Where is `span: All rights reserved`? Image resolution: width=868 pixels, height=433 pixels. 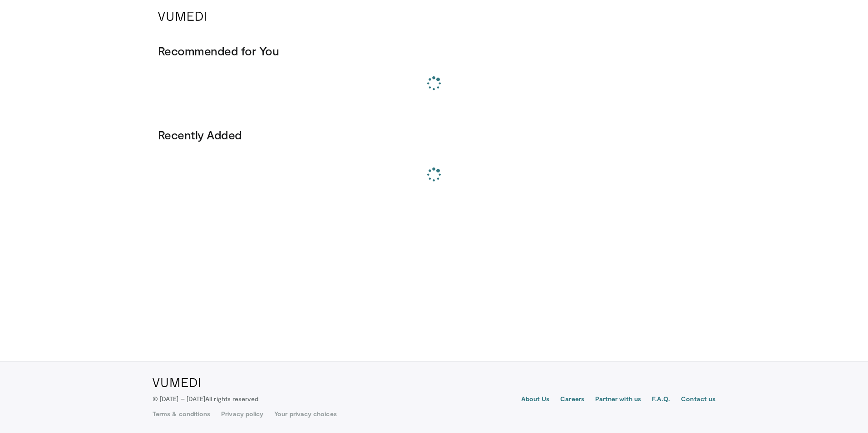 span: All rights reserved is located at coordinates (231, 399).